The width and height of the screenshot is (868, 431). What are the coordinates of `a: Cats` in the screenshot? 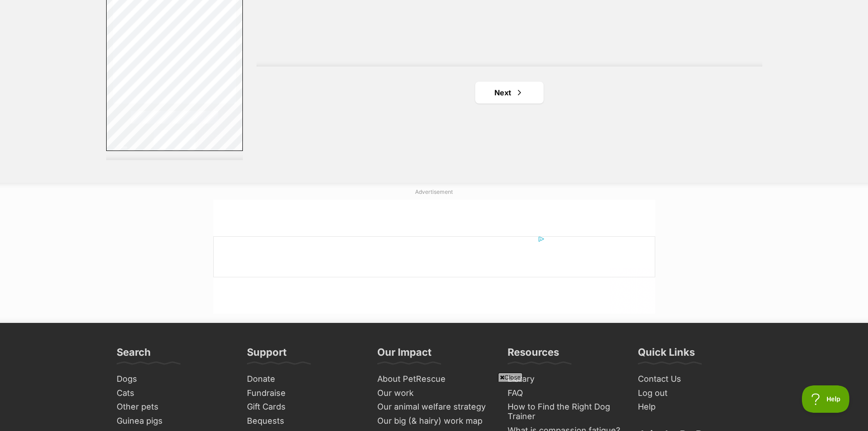 It's located at (173, 393).